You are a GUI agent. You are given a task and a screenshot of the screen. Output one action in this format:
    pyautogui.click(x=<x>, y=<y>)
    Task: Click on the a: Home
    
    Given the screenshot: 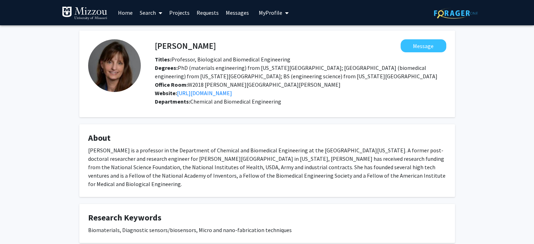 What is the action you would take?
    pyautogui.click(x=125, y=13)
    